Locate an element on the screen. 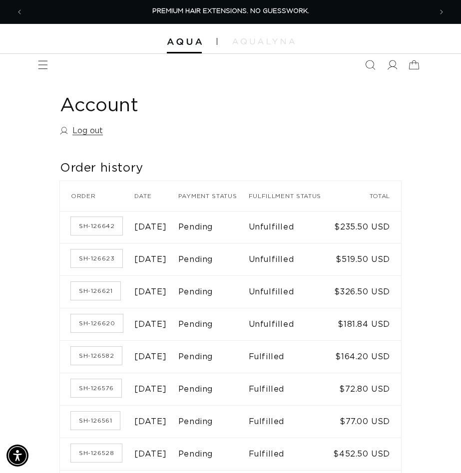 The width and height of the screenshot is (461, 473). div: Chat Widget is located at coordinates (436, 449).